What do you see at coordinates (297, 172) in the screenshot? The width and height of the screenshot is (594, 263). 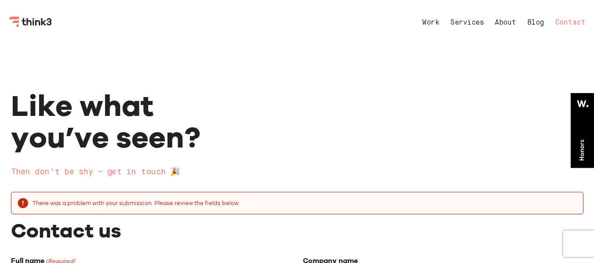 I see `h2: Then don’t be shy – get in touch 🎉` at bounding box center [297, 172].